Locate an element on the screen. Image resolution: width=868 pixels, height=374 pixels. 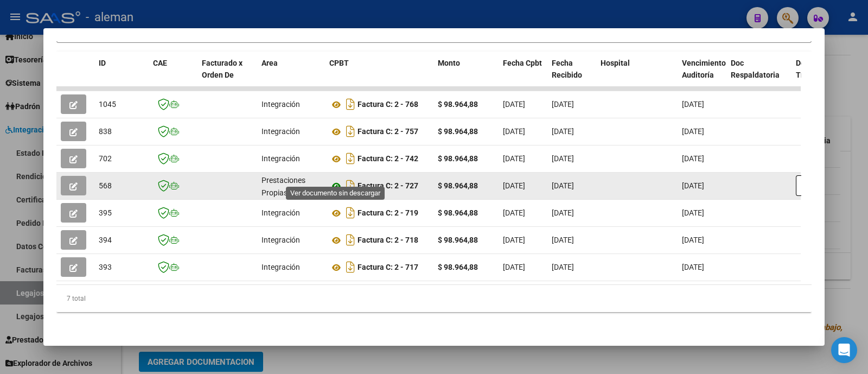
datatable-header-cell: Doc Respaldatoria is located at coordinates (759, 76).